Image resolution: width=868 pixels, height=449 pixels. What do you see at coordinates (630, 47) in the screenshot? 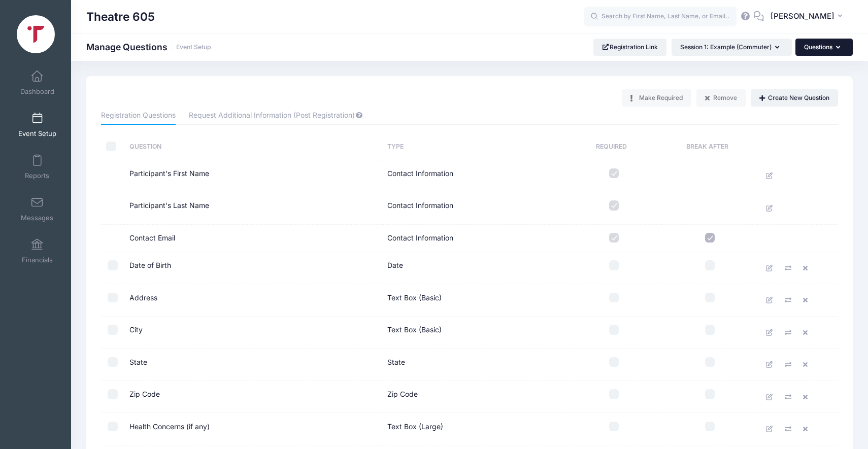
I see `a: Registration Link` at bounding box center [630, 47].